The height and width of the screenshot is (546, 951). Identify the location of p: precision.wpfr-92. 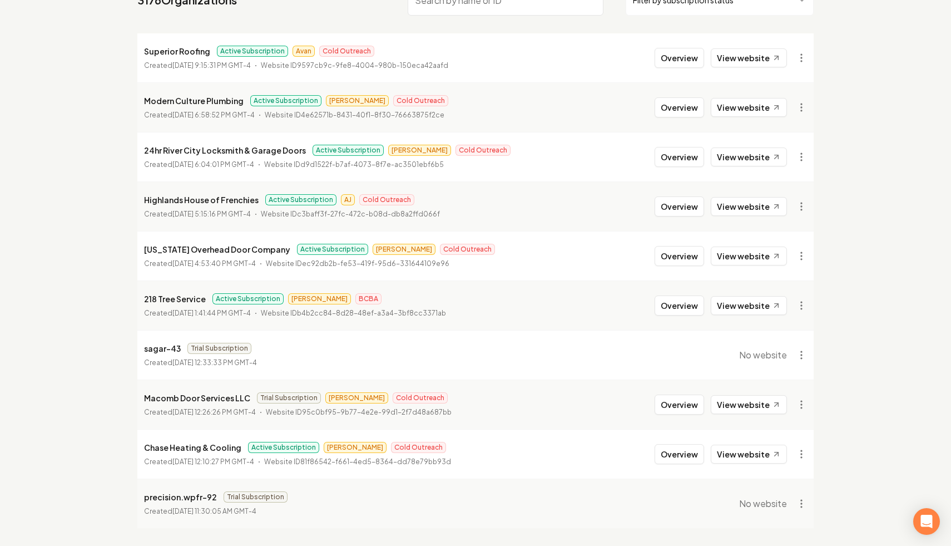
(180, 497).